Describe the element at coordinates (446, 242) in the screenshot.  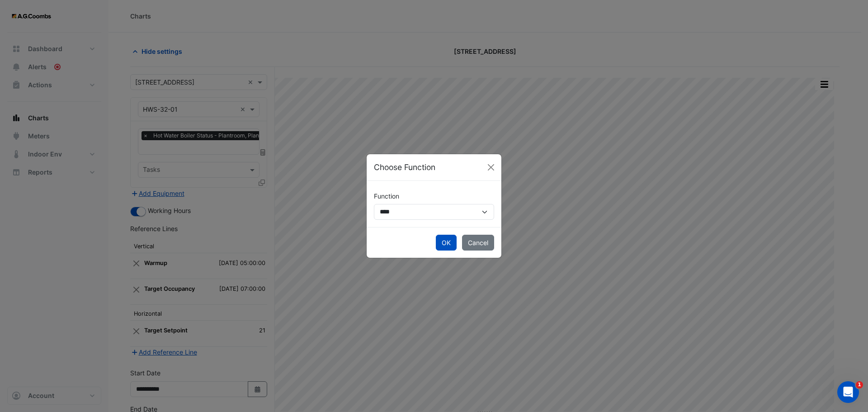
I see `button: OK` at that location.